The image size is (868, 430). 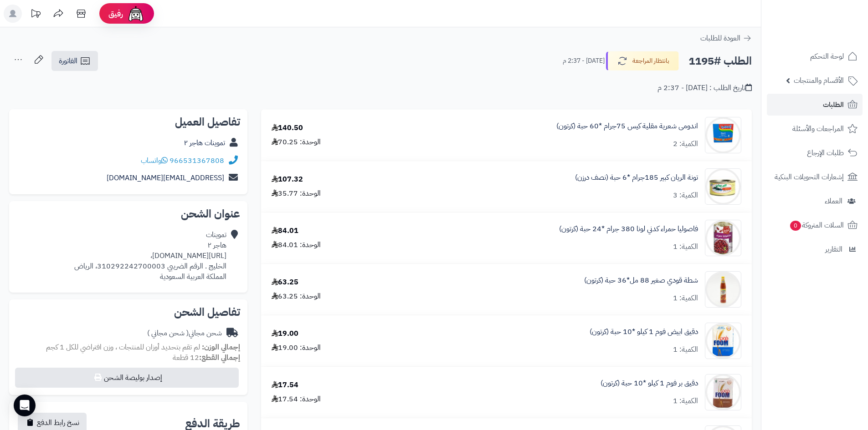 I want to click on span: لوحة التحكم, so click(x=827, y=56).